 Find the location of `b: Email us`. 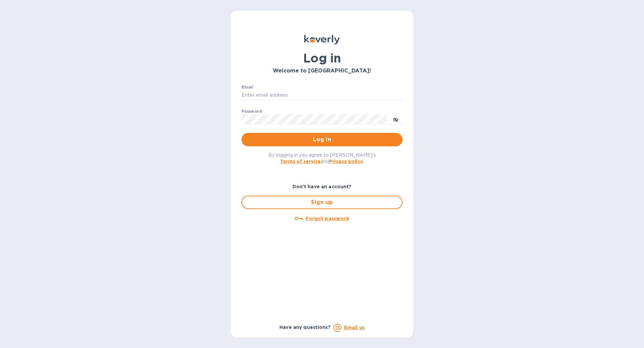

b: Email us is located at coordinates (354, 328).